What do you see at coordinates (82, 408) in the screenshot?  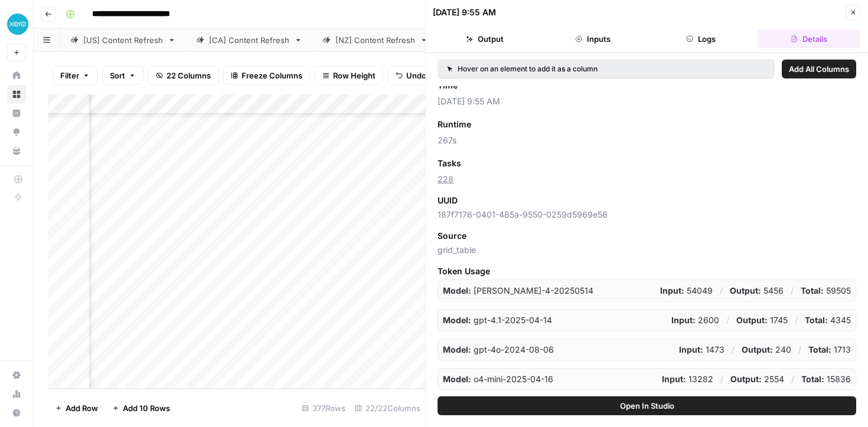 I see `span: Add Row` at bounding box center [82, 408].